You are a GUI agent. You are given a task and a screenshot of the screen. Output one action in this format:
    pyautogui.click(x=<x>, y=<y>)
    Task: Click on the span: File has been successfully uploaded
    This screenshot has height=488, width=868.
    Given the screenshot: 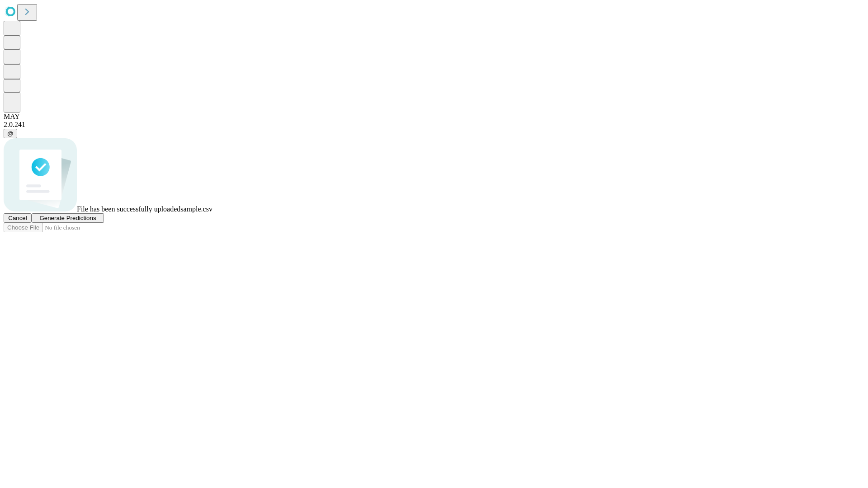 What is the action you would take?
    pyautogui.click(x=129, y=209)
    